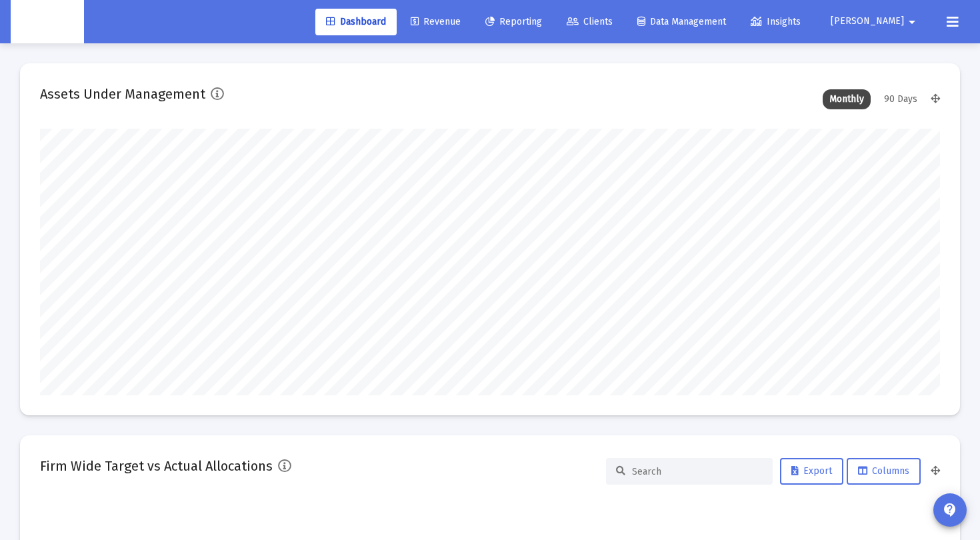 The height and width of the screenshot is (540, 980). Describe the element at coordinates (846, 100) in the screenshot. I see `div: Monthly` at that location.